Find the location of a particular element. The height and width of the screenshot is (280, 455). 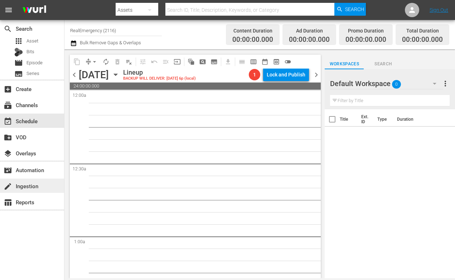

span: Month Calendar View is located at coordinates (265, 62).